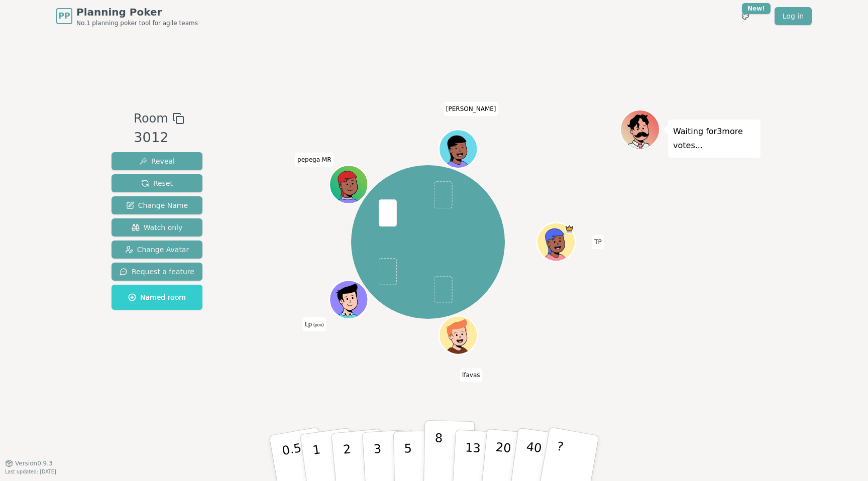  I want to click on span: Change Avatar, so click(157, 250).